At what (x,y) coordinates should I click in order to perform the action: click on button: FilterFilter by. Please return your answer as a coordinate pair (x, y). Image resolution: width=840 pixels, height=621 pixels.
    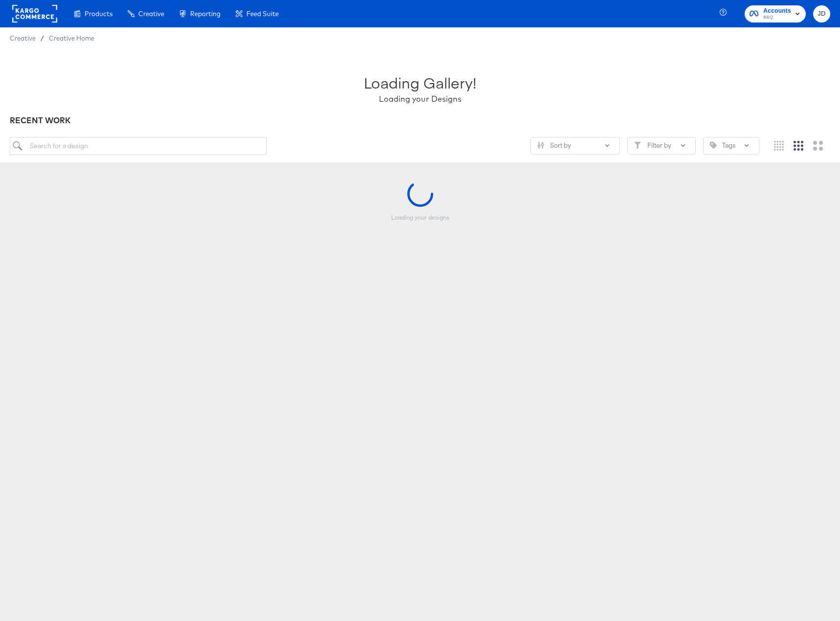
    Looking at the image, I should click on (661, 145).